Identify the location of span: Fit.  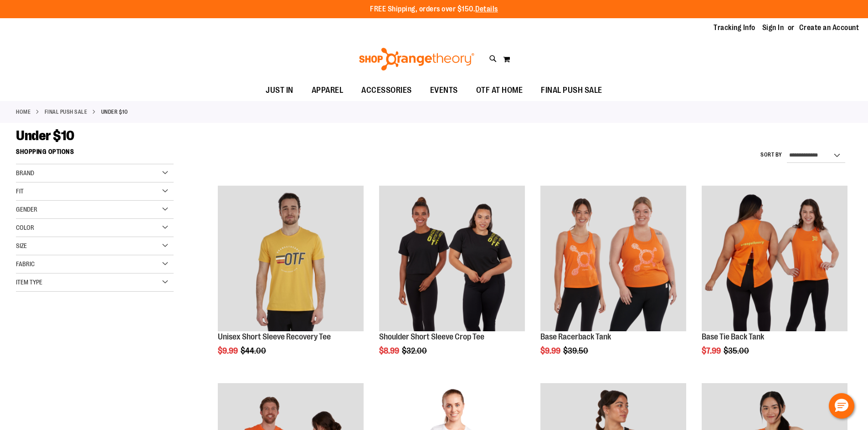
(19, 191).